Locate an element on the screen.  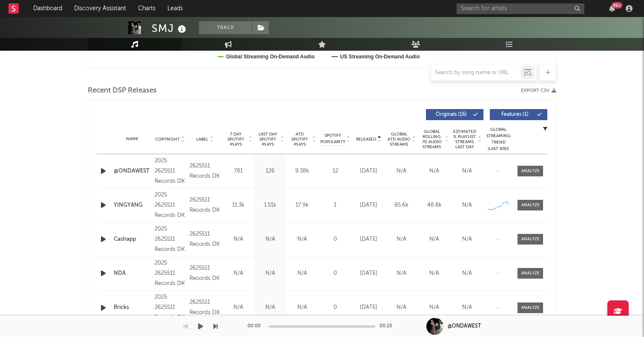
div: Cashapp is located at coordinates (132, 239).